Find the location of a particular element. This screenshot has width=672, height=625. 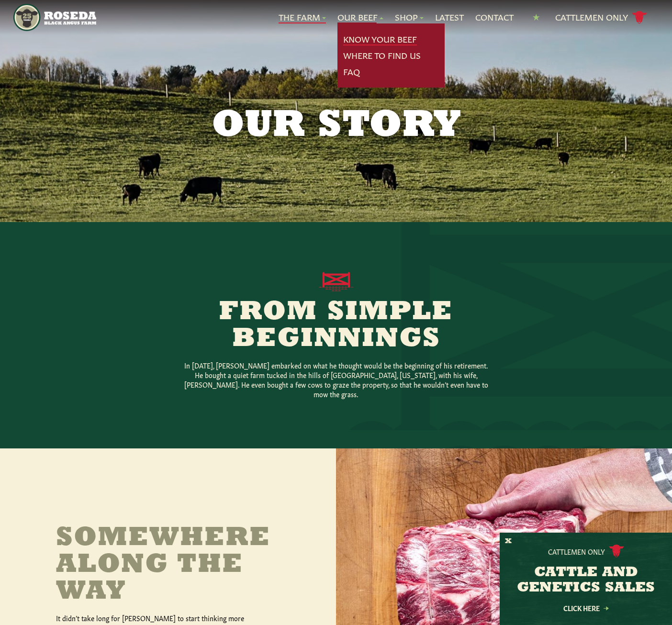

img: cattle-icon.svg is located at coordinates (616, 550).